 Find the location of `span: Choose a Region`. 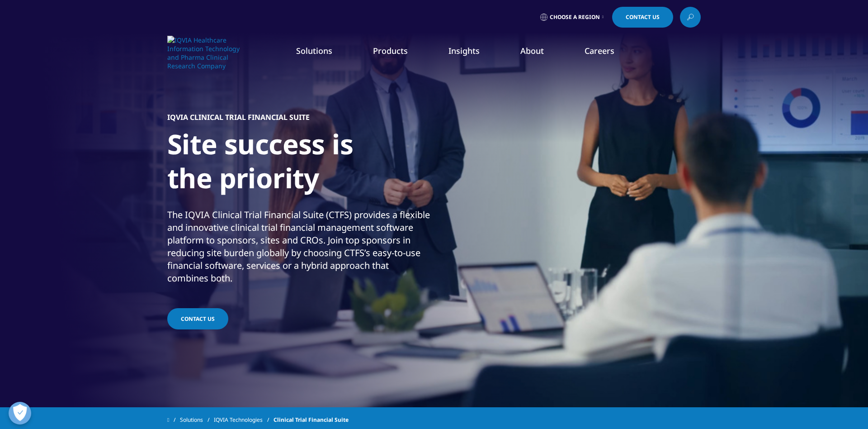

span: Choose a Region is located at coordinates (574, 17).